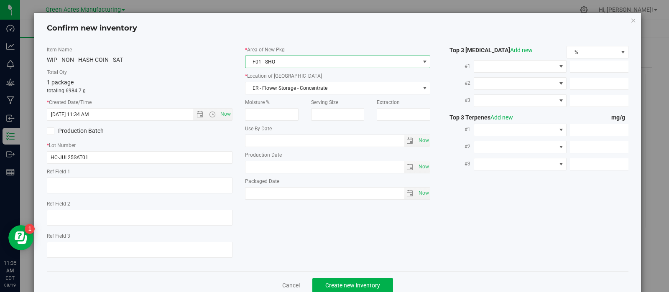  Describe the element at coordinates (338, 155) in the screenshot. I see `label: Production Date` at that location.